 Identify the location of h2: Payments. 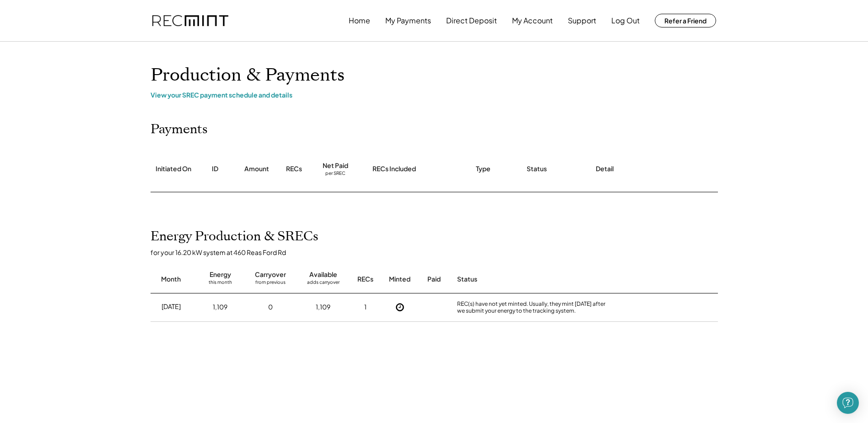
(179, 130).